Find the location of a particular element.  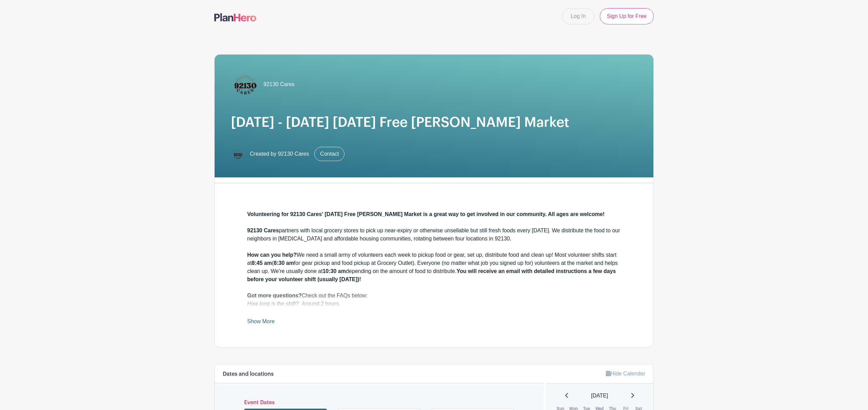

strong: 8:30 am is located at coordinates (284, 263).